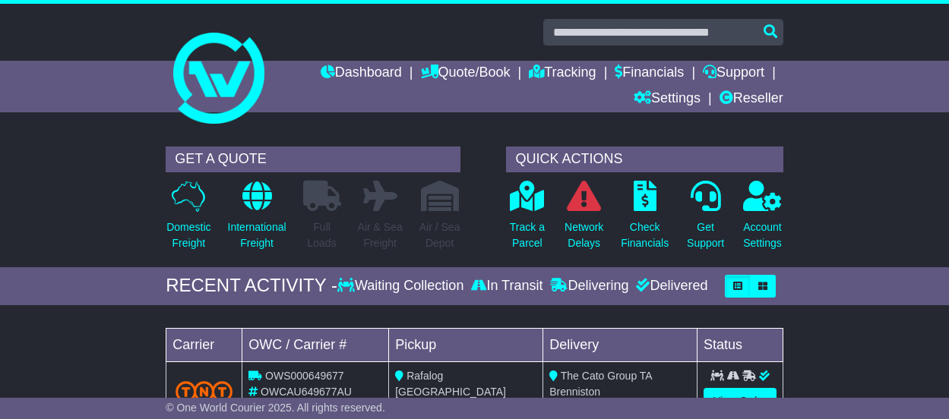 Image resolution: width=949 pixels, height=419 pixels. I want to click on td: Pickup, so click(466, 345).